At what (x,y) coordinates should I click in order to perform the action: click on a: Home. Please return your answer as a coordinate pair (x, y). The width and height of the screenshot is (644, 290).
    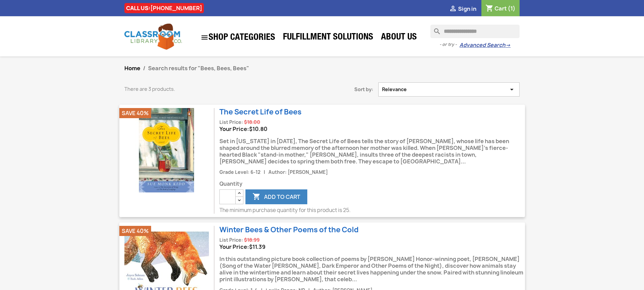
    Looking at the image, I should click on (132, 68).